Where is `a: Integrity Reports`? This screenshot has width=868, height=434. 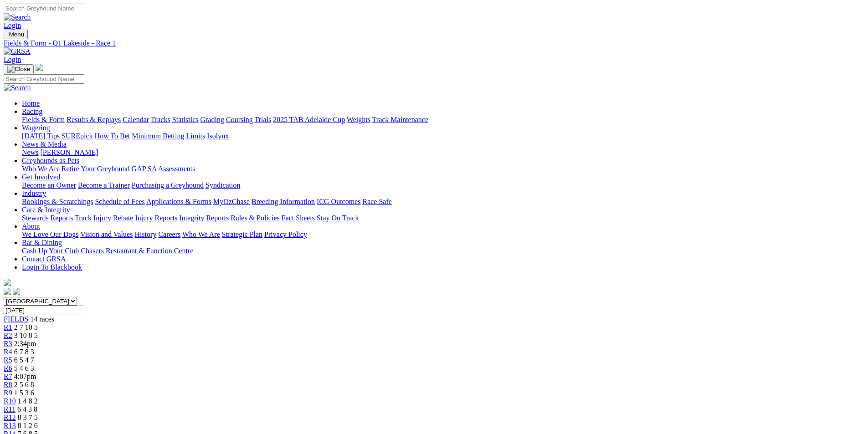 a: Integrity Reports is located at coordinates (204, 218).